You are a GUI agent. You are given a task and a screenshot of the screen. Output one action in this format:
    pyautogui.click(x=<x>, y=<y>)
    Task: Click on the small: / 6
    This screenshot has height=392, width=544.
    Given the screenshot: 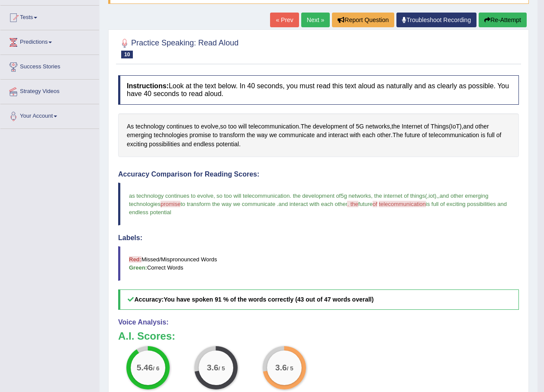 What is the action you would take?
    pyautogui.click(x=156, y=368)
    